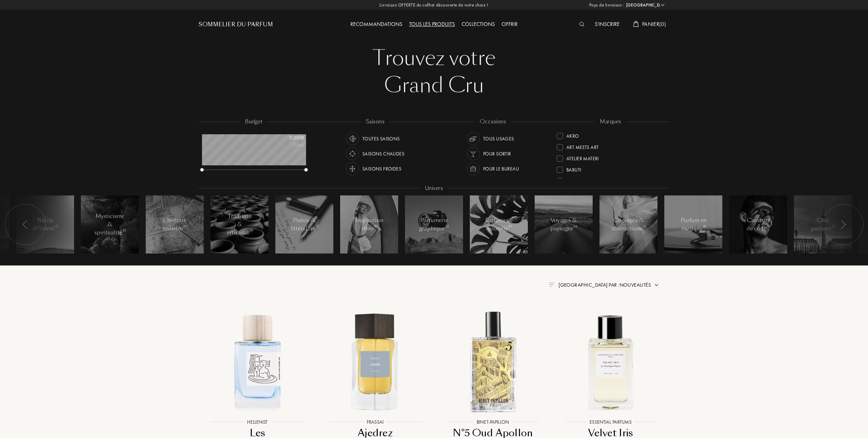 The width and height of the screenshot is (868, 438). Describe the element at coordinates (501, 169) in the screenshot. I see `div: Pour le bureau` at that location.